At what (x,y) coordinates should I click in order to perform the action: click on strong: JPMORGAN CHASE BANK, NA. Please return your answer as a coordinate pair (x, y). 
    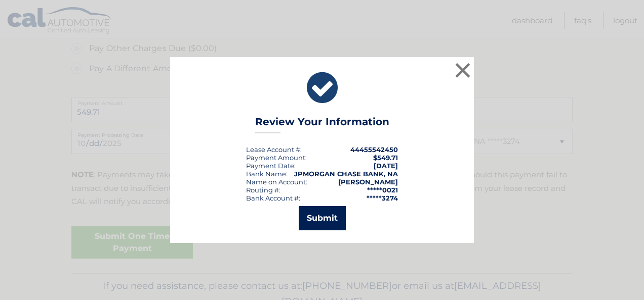
    Looking at the image, I should click on (346, 174).